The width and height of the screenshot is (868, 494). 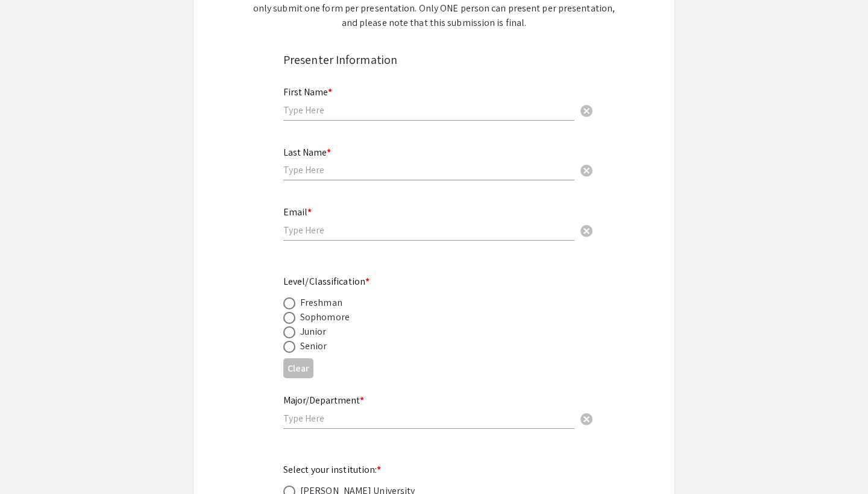 What do you see at coordinates (307, 92) in the screenshot?
I see `mat-label: First Name` at bounding box center [307, 92].